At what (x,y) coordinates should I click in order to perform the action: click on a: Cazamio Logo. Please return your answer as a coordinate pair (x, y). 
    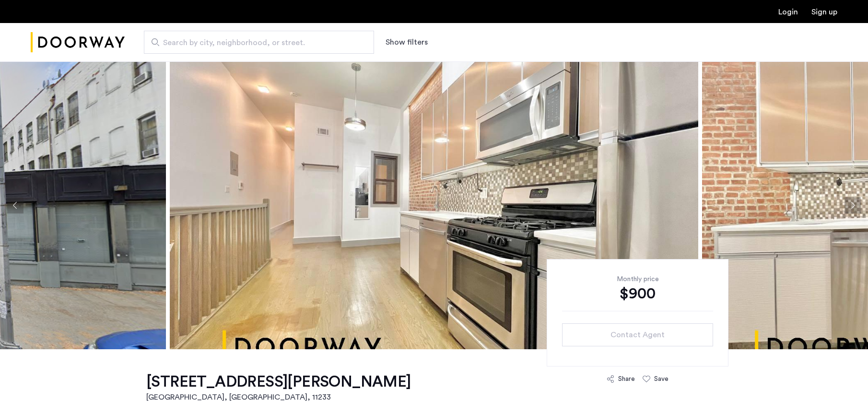
    Looking at the image, I should click on (78, 43).